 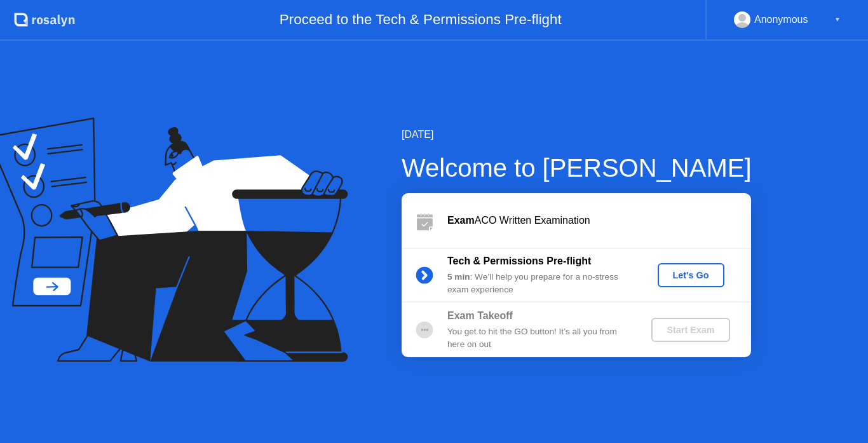 What do you see at coordinates (599, 221) in the screenshot?
I see `div: ACO Written Examination` at bounding box center [599, 221].